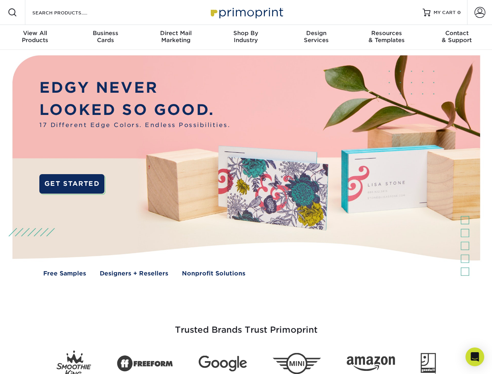 Image resolution: width=492 pixels, height=374 pixels. I want to click on div: Industry, so click(246, 37).